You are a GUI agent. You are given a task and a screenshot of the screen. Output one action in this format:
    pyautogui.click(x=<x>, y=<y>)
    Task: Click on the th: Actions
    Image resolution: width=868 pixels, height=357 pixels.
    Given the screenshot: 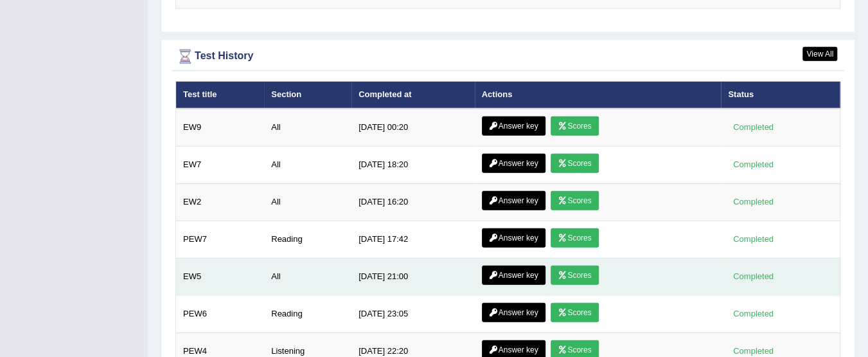 What is the action you would take?
    pyautogui.click(x=598, y=95)
    